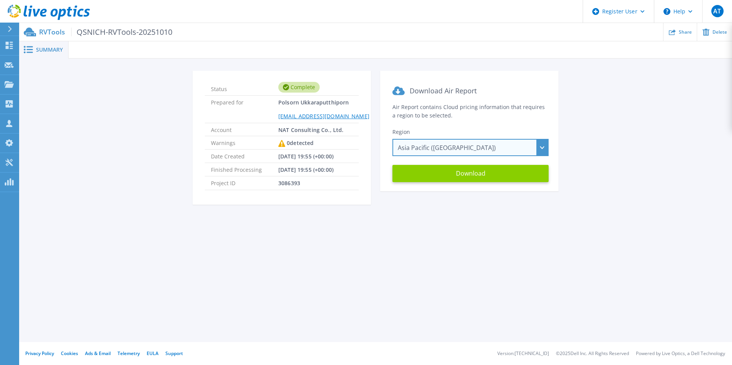 Image resolution: width=732 pixels, height=365 pixels. What do you see at coordinates (245, 143) in the screenshot?
I see `span: Warnings` at bounding box center [245, 143].